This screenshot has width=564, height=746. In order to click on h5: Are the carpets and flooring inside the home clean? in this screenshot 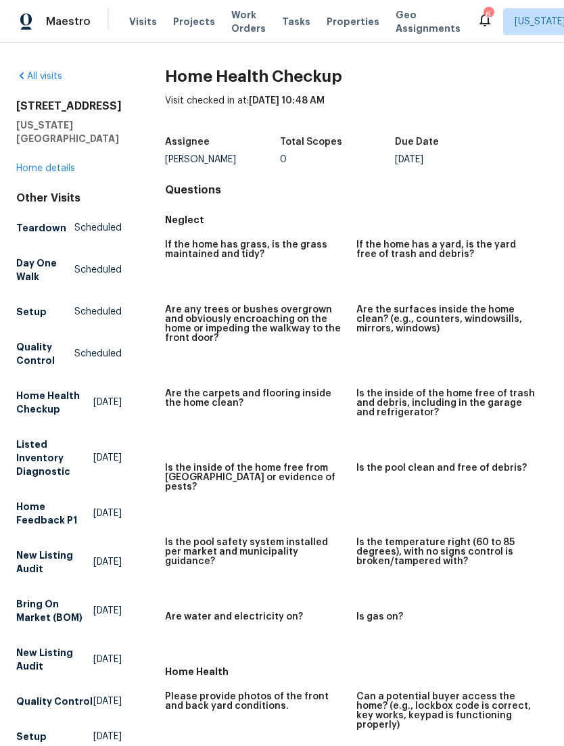, I will do `click(255, 398)`.